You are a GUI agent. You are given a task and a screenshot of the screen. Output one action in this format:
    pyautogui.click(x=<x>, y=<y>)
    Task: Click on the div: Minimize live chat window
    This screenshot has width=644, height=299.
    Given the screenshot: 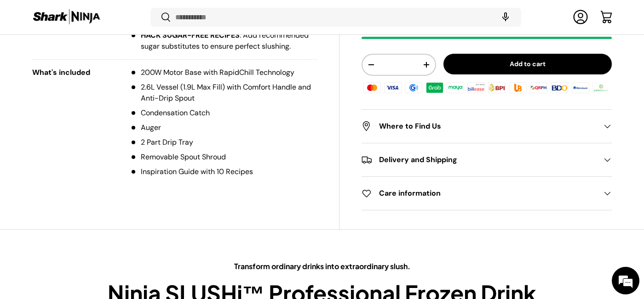 What is the action you would take?
    pyautogui.click(x=162, y=15)
    